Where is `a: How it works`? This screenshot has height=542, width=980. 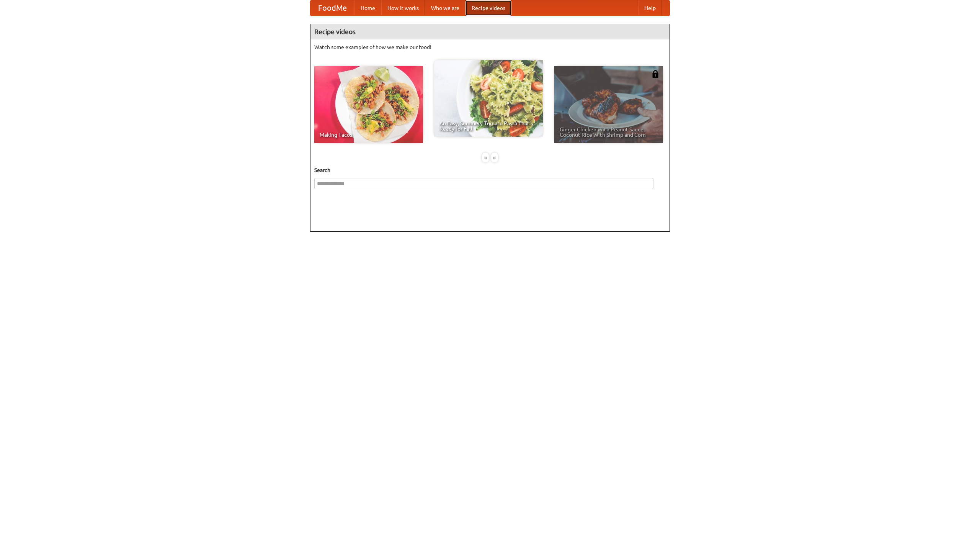 a: How it works is located at coordinates (403, 8).